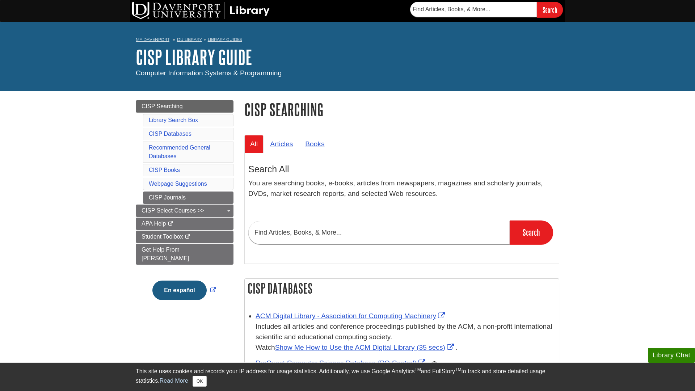  I want to click on a: APA Help, so click(185, 224).